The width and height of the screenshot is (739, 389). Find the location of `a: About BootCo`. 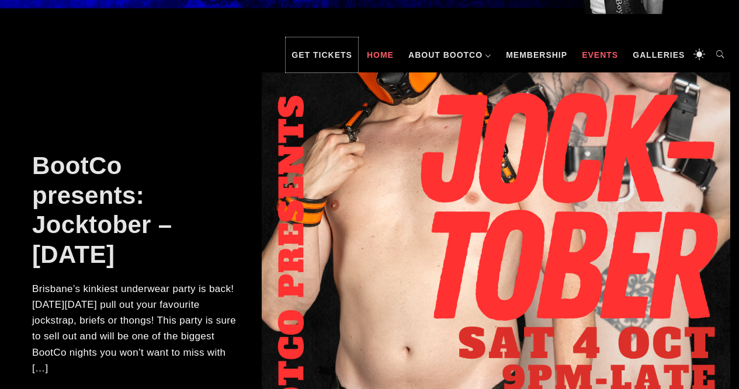

a: About BootCo is located at coordinates (450, 55).